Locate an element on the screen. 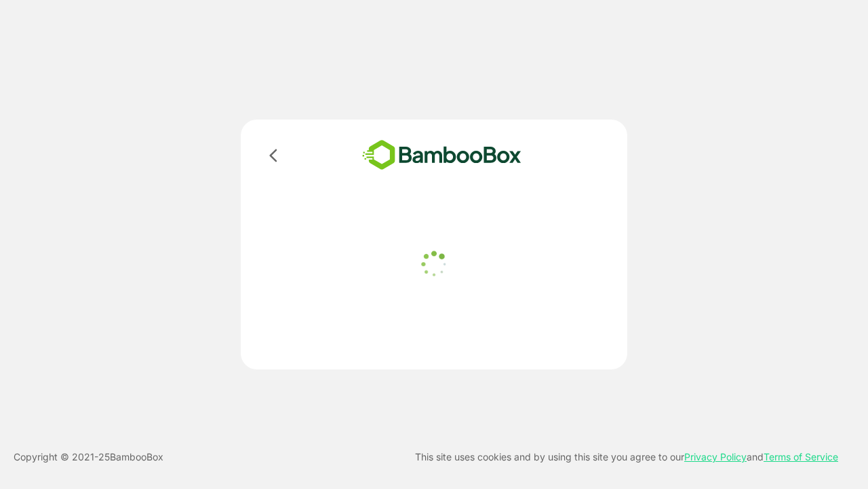 Image resolution: width=868 pixels, height=489 pixels. a: Terms of Service is located at coordinates (801, 456).